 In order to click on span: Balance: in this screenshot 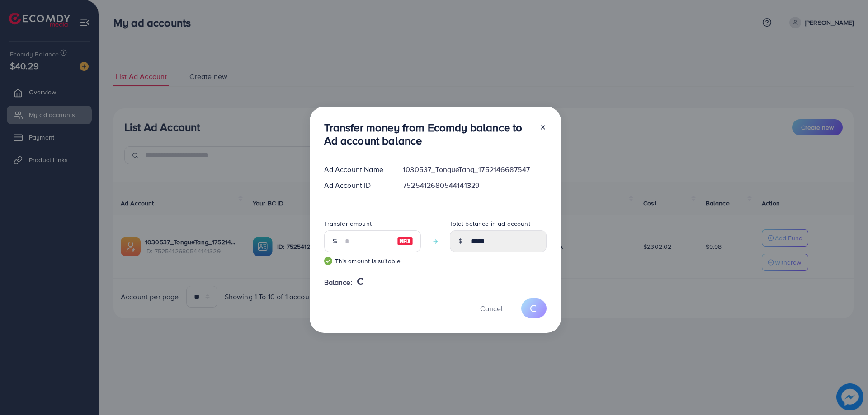, I will do `click(338, 282)`.